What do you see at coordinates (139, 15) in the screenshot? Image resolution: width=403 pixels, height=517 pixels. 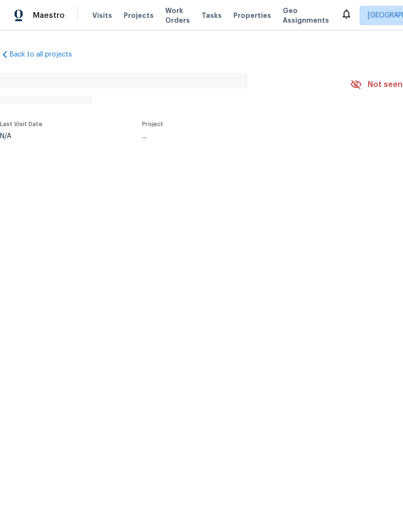 I see `span: Projects` at bounding box center [139, 15].